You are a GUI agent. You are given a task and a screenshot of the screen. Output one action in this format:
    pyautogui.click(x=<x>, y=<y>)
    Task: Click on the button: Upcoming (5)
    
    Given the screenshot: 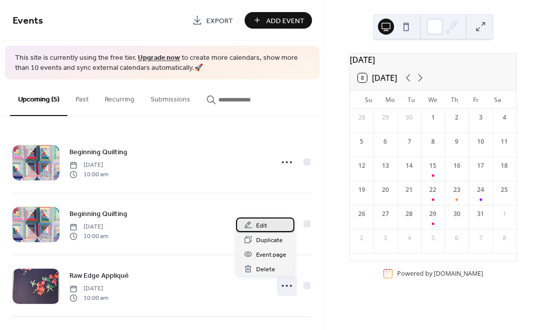 What is the action you would take?
    pyautogui.click(x=39, y=98)
    